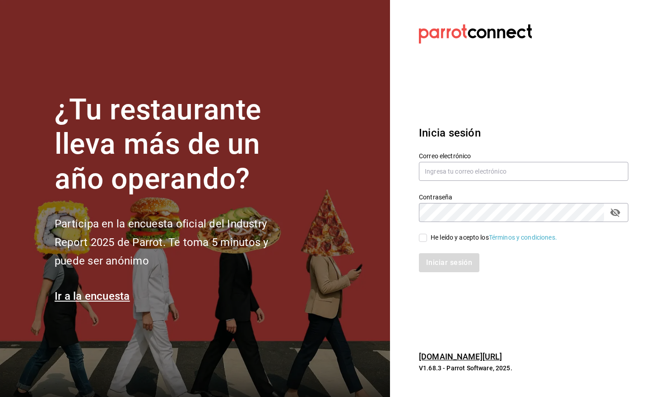 This screenshot has height=397, width=650. I want to click on p: V1.68.3 - Parrot Software, 2025., so click(524, 368).